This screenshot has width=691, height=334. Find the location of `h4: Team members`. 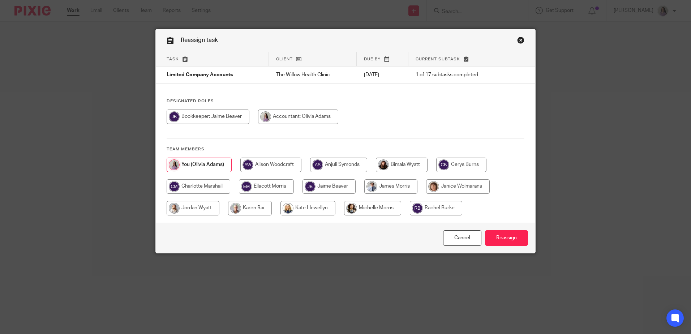

h4: Team members is located at coordinates (346, 149).